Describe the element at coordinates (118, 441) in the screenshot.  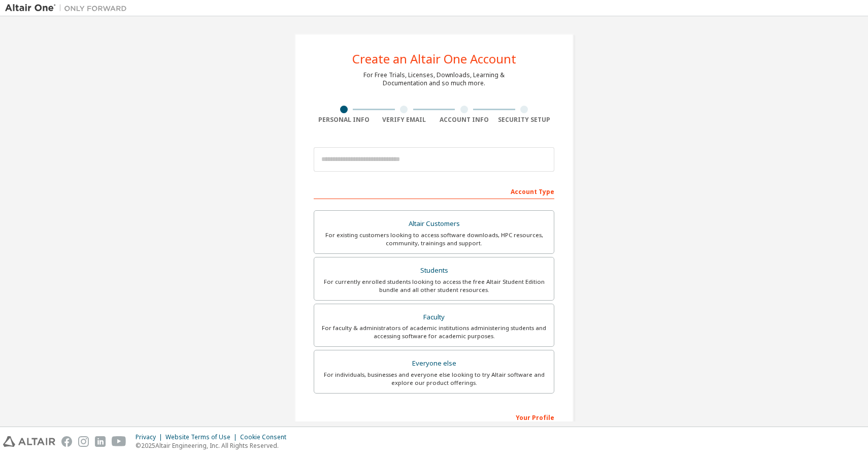
I see `img: youtube.svg` at that location.